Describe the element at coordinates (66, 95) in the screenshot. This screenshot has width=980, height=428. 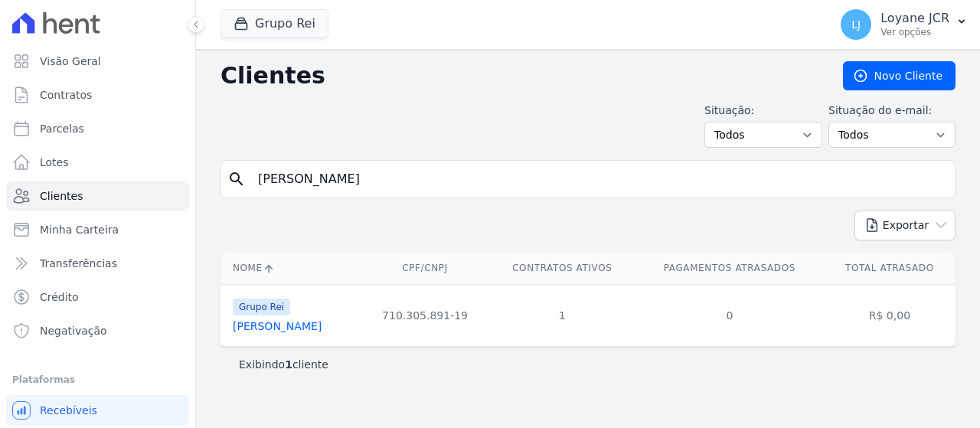
I see `span: Contratos` at that location.